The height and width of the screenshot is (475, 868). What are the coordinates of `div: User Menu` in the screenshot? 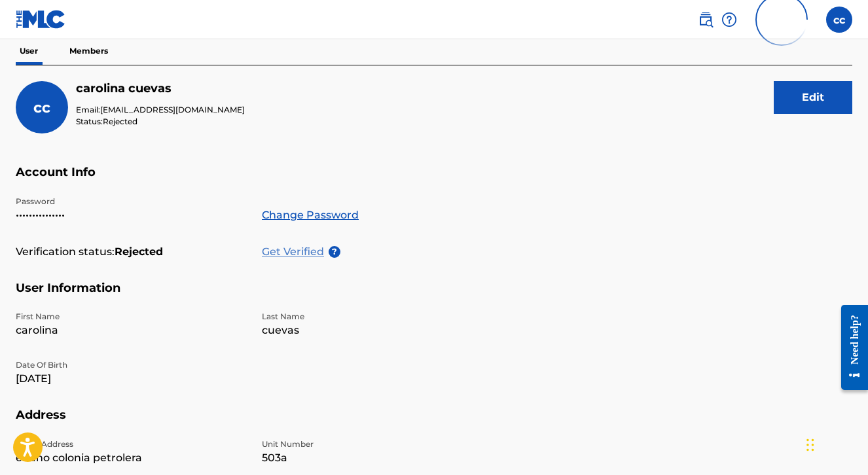 It's located at (839, 19).